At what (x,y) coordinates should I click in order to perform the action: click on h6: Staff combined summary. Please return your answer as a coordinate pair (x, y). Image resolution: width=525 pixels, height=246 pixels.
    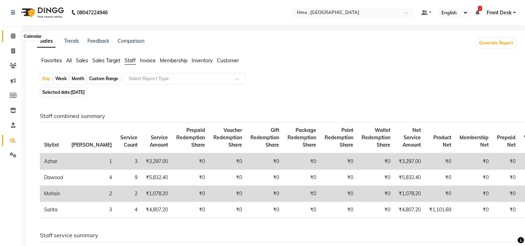
    Looking at the image, I should click on (275, 116).